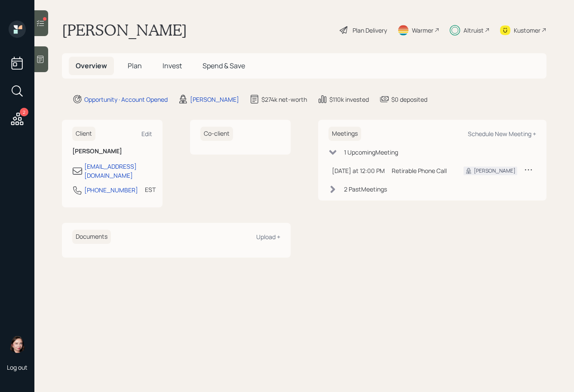  Describe the element at coordinates (422, 30) in the screenshot. I see `div: Warmer` at that location.